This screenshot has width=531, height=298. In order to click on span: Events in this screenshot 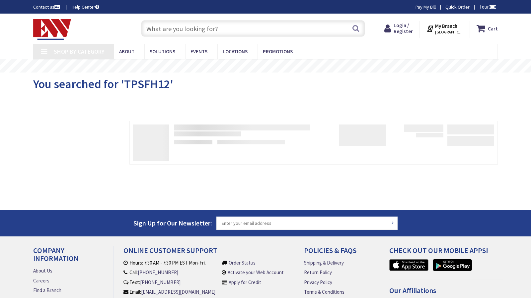, I will do `click(199, 51)`.